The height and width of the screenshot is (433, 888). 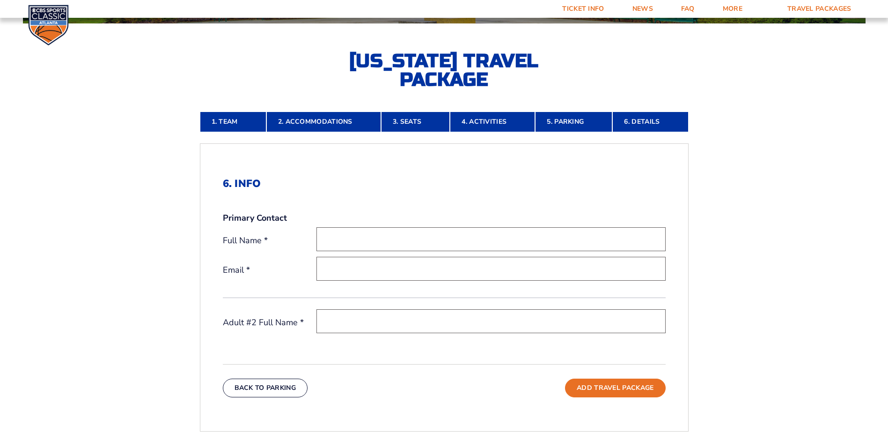 What do you see at coordinates (324, 122) in the screenshot?
I see `a: 2. Accommodations` at bounding box center [324, 122].